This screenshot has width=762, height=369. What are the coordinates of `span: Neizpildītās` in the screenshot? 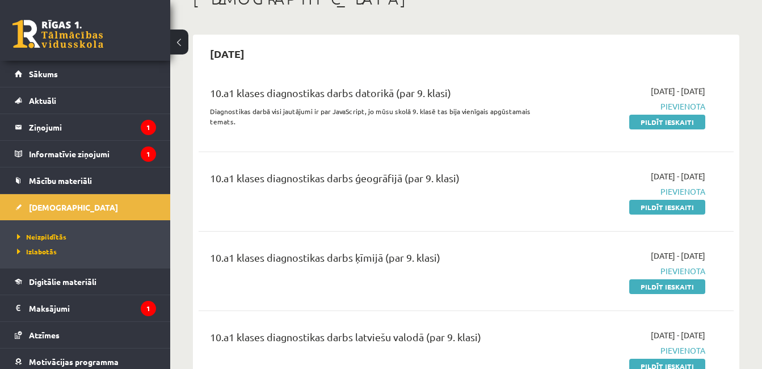 It's located at (41, 237).